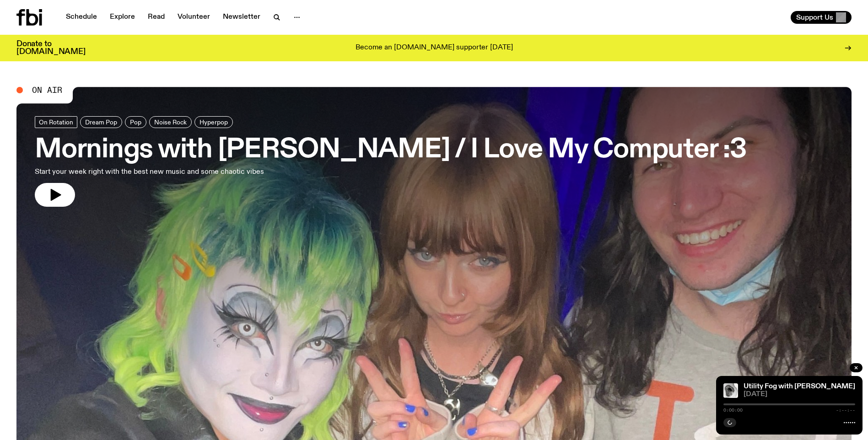 This screenshot has height=440, width=868. What do you see at coordinates (152, 172) in the screenshot?
I see `p: Start your week right with the best new music and some chaotic vibes` at bounding box center [152, 172].